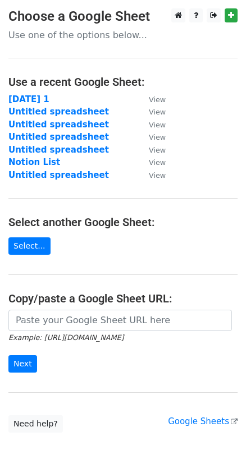 The image size is (246, 450). What do you see at coordinates (35, 424) in the screenshot?
I see `a: Need help?` at bounding box center [35, 424].